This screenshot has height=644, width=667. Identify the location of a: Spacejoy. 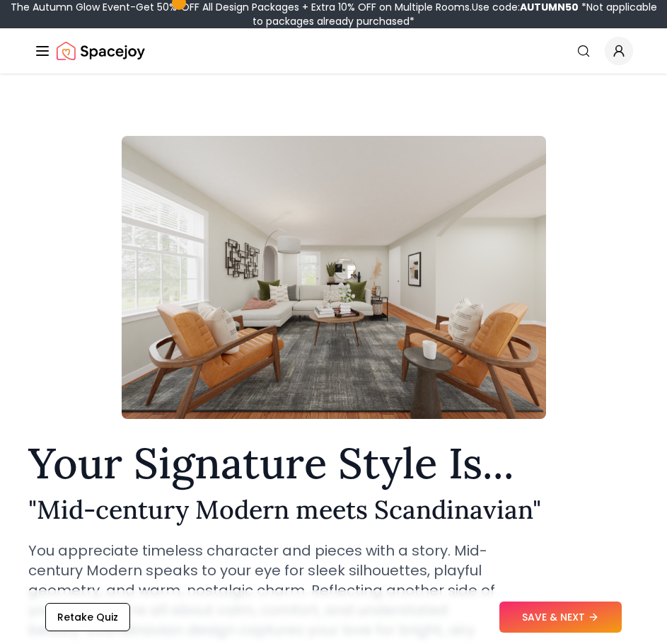
(100, 51).